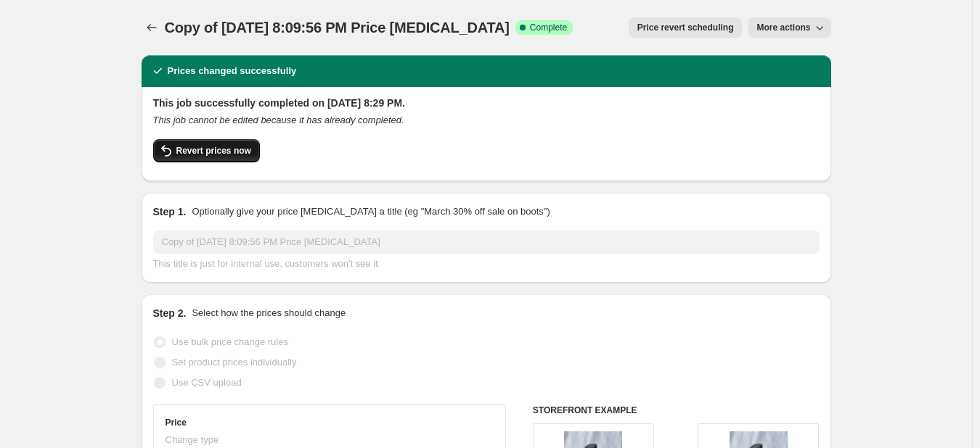  I want to click on button: Revert prices now, so click(206, 151).